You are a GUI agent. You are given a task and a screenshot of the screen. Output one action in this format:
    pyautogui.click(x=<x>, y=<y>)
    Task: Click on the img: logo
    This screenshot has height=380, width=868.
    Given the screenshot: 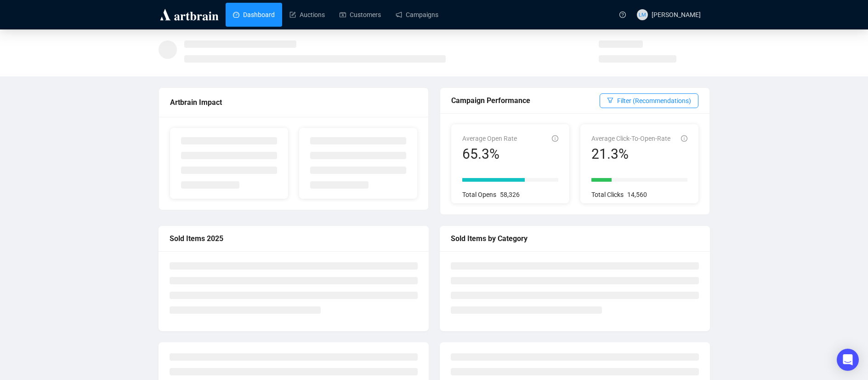 What is the action you would take?
    pyautogui.click(x=189, y=15)
    